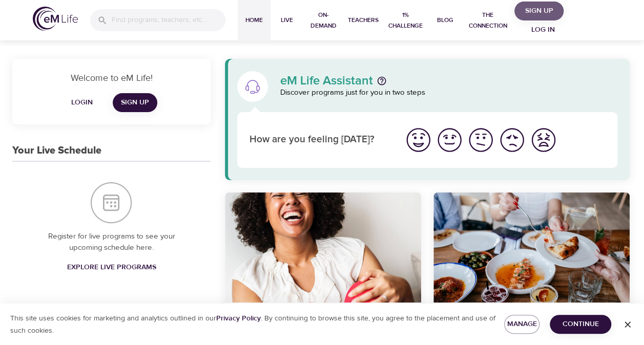 The height and width of the screenshot is (345, 644). I want to click on span: Home, so click(254, 20).